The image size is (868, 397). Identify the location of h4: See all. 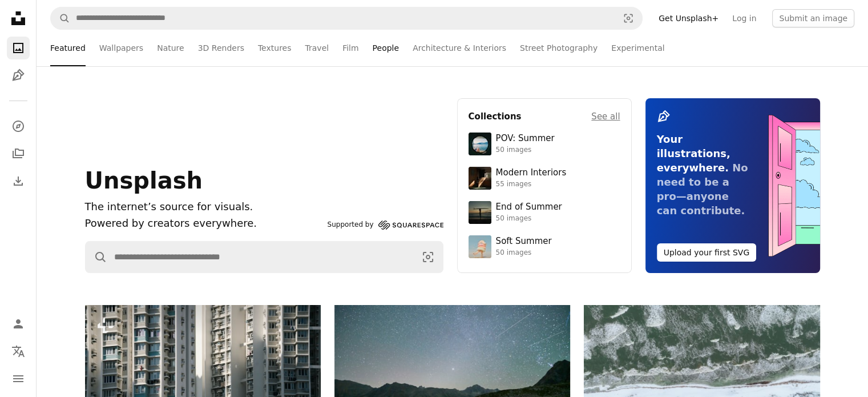
(605, 117).